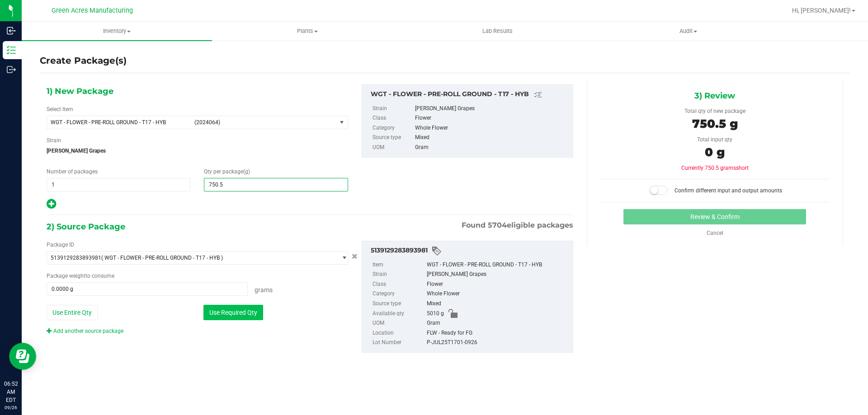 The image size is (868, 415). What do you see at coordinates (86, 227) in the screenshot?
I see `span: 2) Source Package` at bounding box center [86, 227].